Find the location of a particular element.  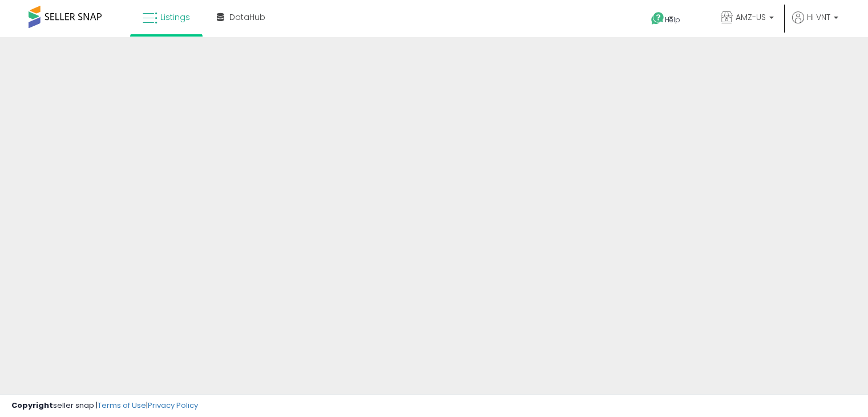

a: Hi VNT is located at coordinates (815, 24).